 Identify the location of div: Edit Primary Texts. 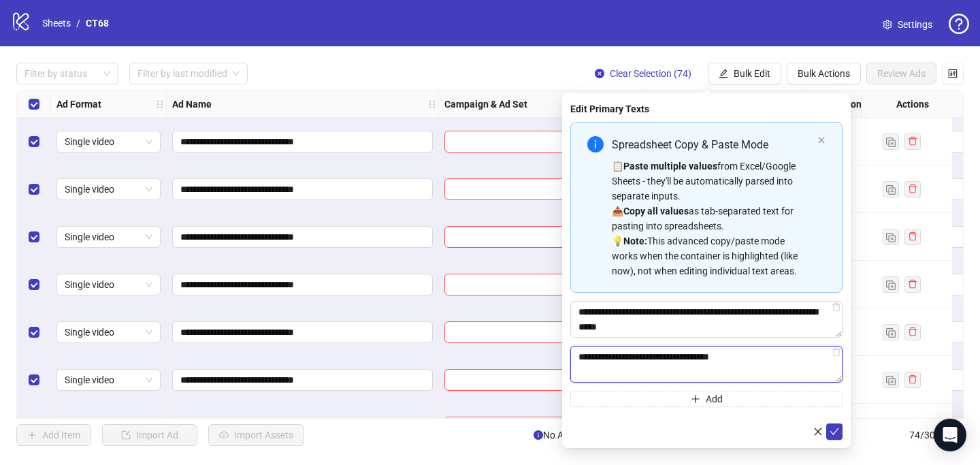
(707, 109).